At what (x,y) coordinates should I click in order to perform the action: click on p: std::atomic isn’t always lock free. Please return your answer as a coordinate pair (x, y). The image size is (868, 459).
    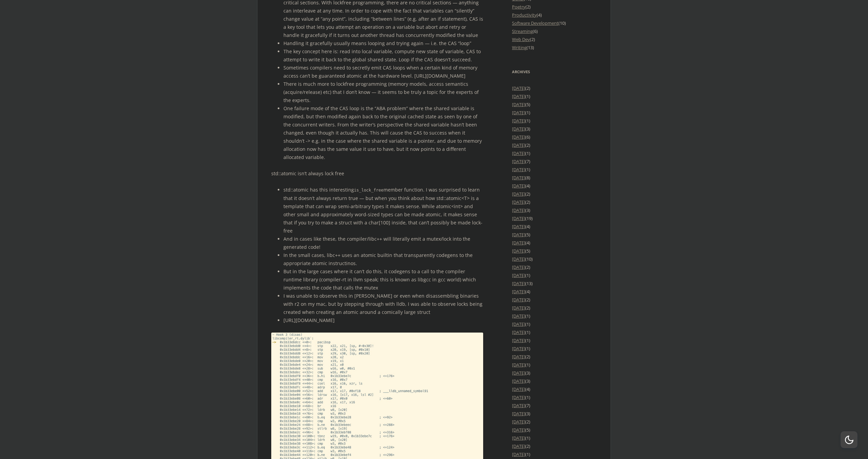
    Looking at the image, I should click on (377, 173).